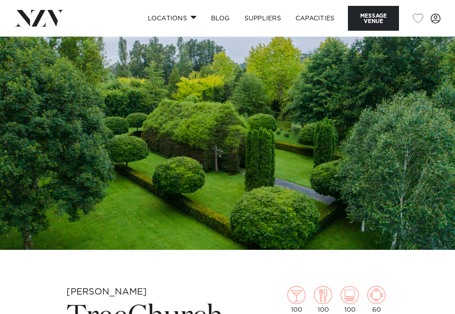 This screenshot has width=455, height=314. I want to click on div: 60, so click(376, 299).